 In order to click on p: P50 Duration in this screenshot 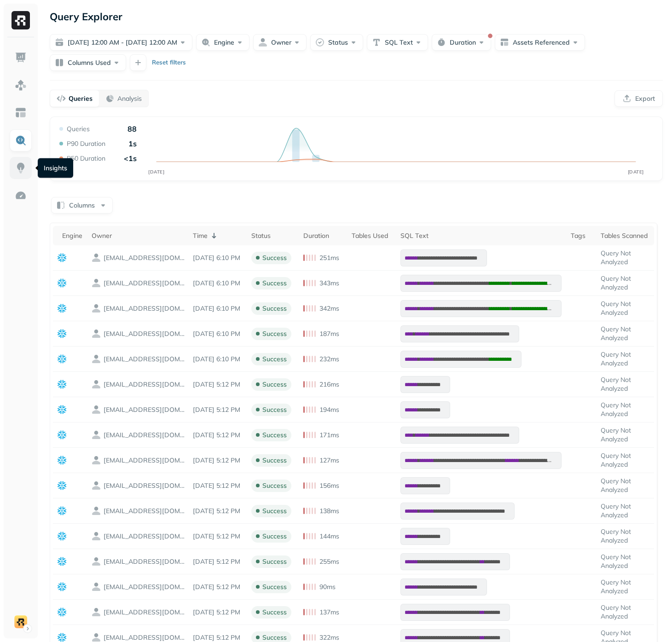, I will do `click(86, 158)`.